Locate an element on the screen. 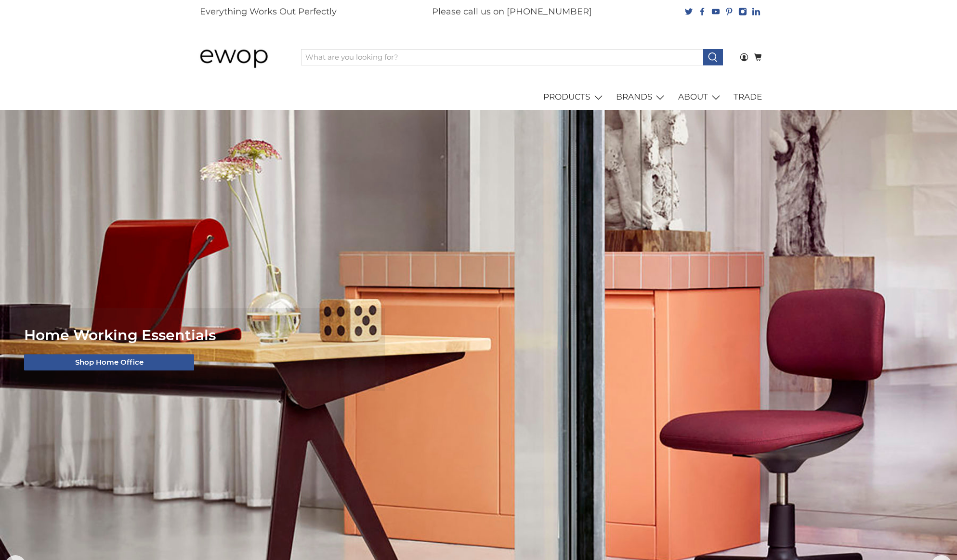  a: ABOUT is located at coordinates (700, 97).